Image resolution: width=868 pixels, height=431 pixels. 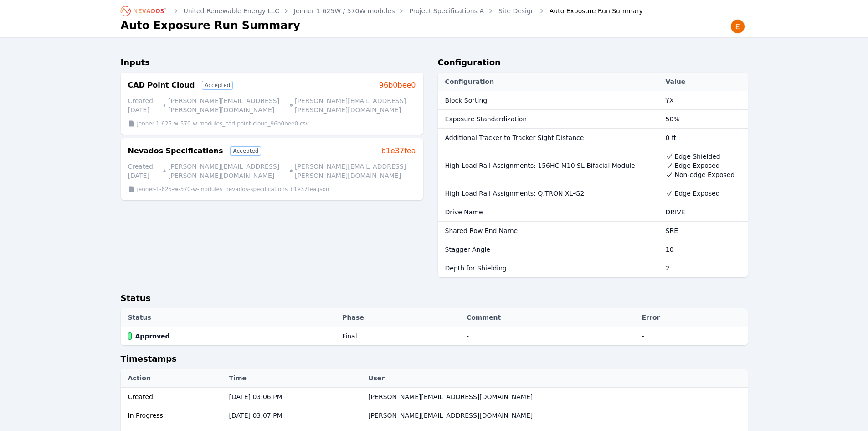 What do you see at coordinates (673, 119) in the screenshot?
I see `span: 50%` at bounding box center [673, 119].